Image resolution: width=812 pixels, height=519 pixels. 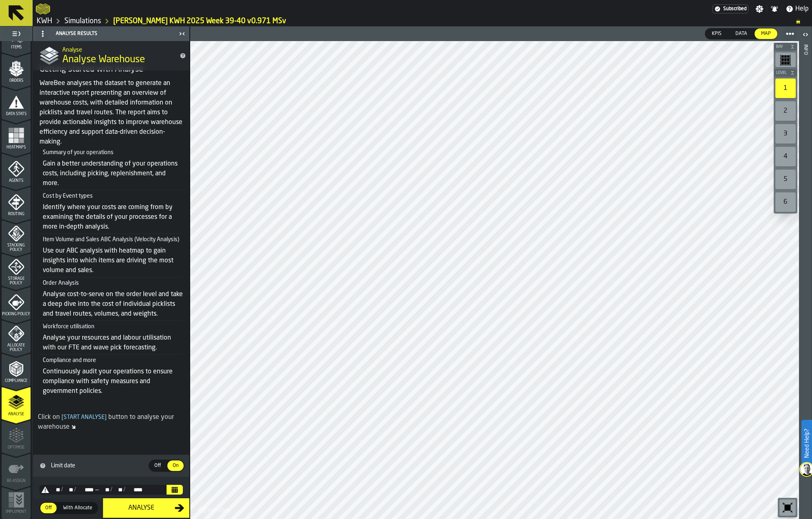 What do you see at coordinates (735, 9) in the screenshot?
I see `span: Subscribed` at bounding box center [735, 9].